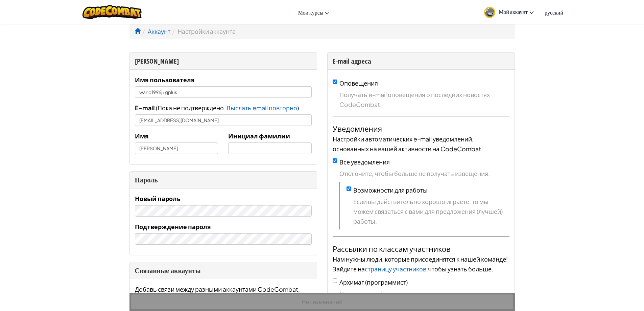 This screenshot has width=644, height=311. I want to click on span: Мои курсы, so click(311, 12).